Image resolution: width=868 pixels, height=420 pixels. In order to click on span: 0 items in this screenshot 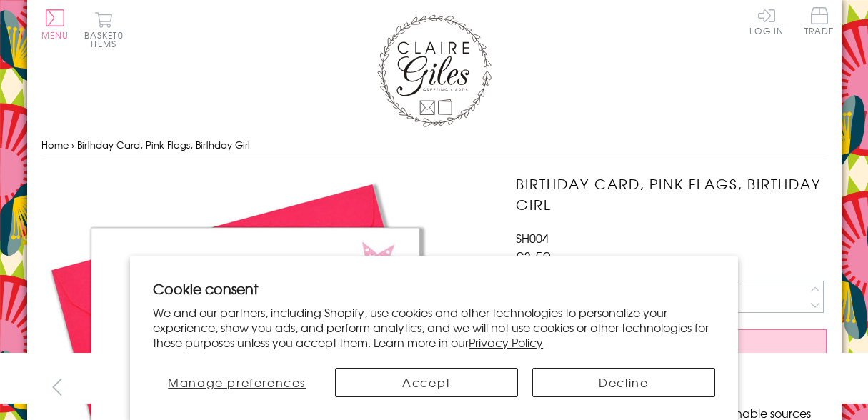, I will do `click(107, 40)`.